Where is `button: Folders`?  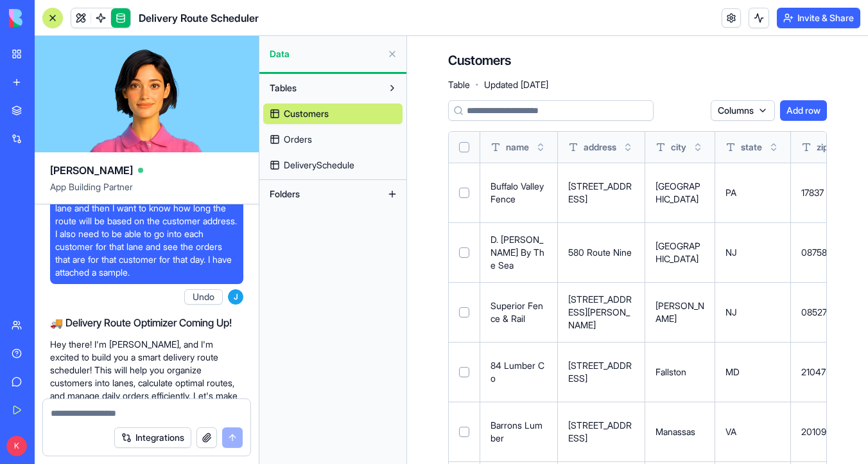
button: Folders is located at coordinates (323, 194).